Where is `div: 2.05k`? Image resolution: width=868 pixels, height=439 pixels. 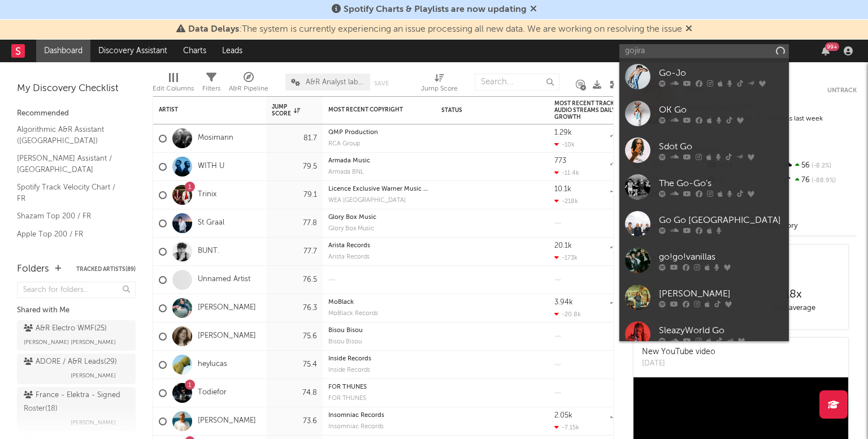
div: 2.05k is located at coordinates (563, 415).